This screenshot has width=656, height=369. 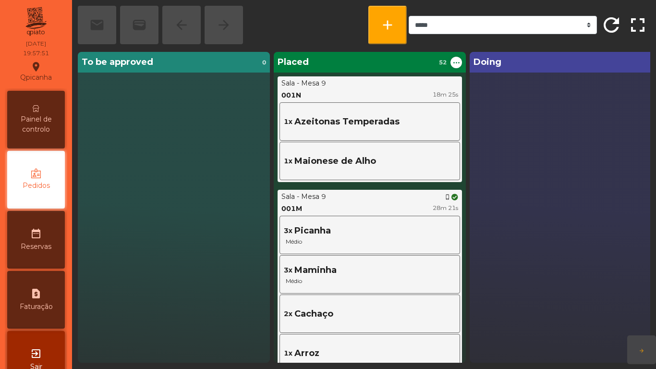 I want to click on button: add, so click(x=388, y=25).